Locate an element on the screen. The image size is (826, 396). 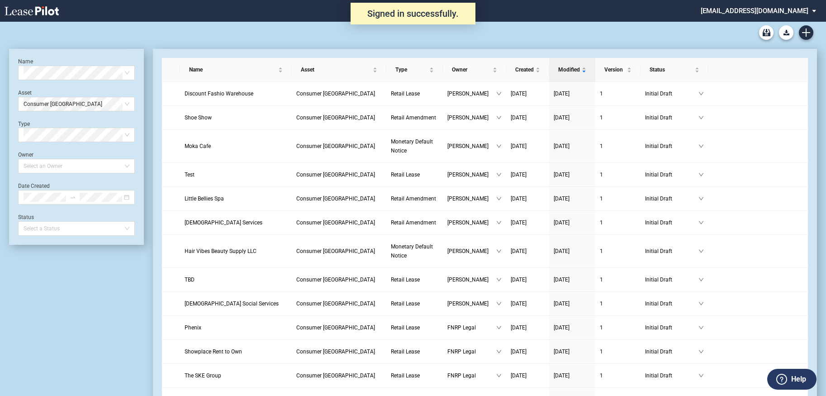
a: Discount Fashio Warehouse is located at coordinates (236, 94).